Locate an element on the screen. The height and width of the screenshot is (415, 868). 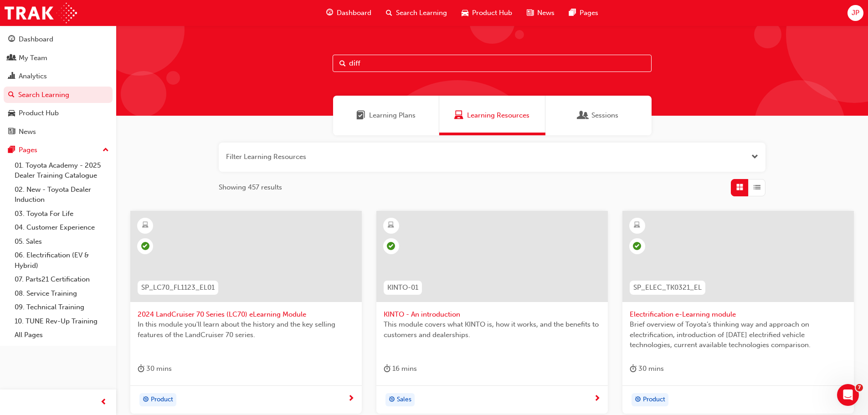
a: All Pages is located at coordinates (61, 335).